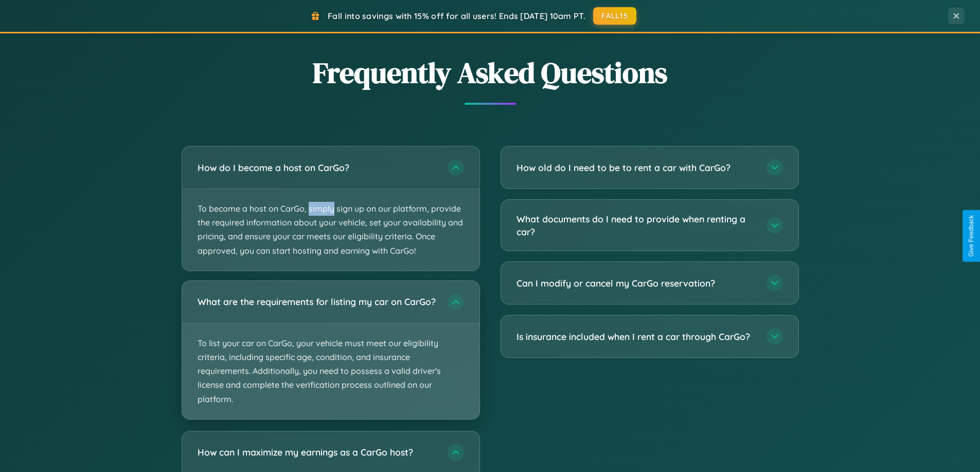  Describe the element at coordinates (317, 302) in the screenshot. I see `h3: What are the requirements for listing my car on CarGo?` at that location.